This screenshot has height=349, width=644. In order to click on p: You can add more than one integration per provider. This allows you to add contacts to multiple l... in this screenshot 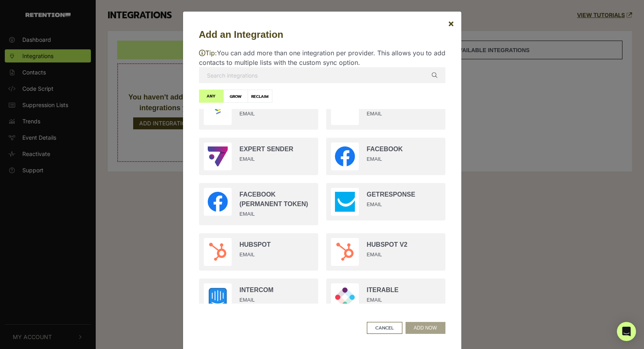, I will do `click(322, 58)`.